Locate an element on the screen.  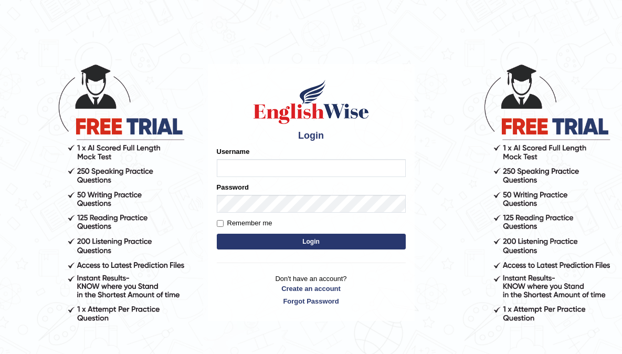
label: Remember me is located at coordinates (245, 223).